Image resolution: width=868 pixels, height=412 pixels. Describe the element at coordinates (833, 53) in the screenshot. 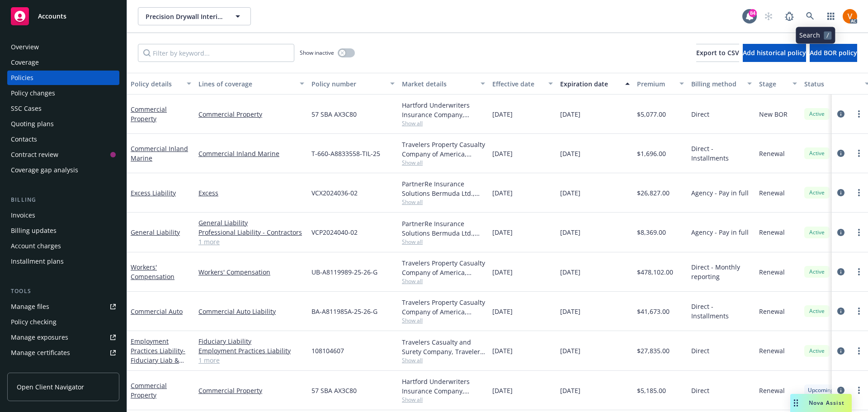

I see `button: Add BOR policy` at that location.